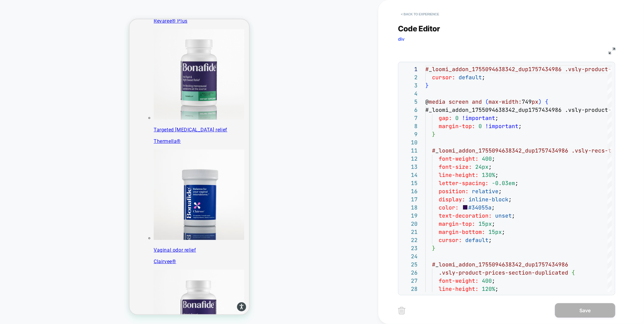 Image resolution: width=644 pixels, height=324 pixels. Describe the element at coordinates (401, 310) in the screenshot. I see `img: delete` at that location.